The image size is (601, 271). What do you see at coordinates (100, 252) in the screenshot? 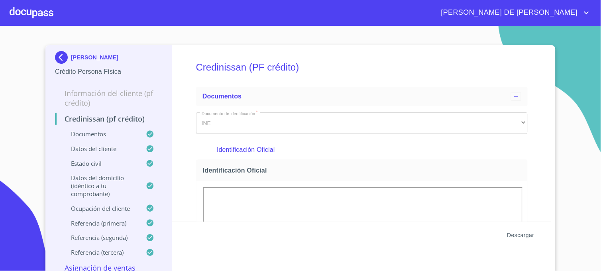
I see `p: Referencia (tercera)` at bounding box center [100, 252].